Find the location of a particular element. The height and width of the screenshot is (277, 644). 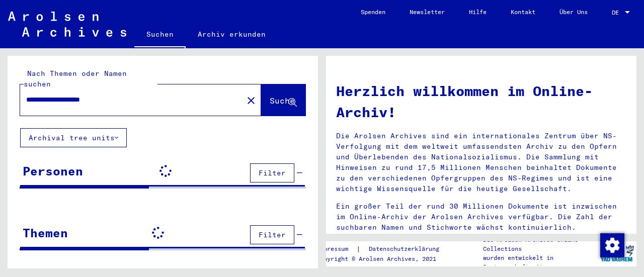

div: Zustimmung ändern is located at coordinates (612, 245).